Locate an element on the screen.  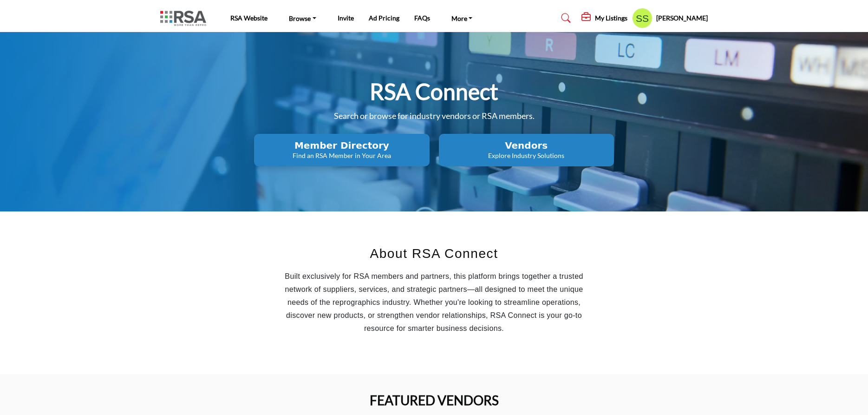
a: Invite is located at coordinates (346, 18).